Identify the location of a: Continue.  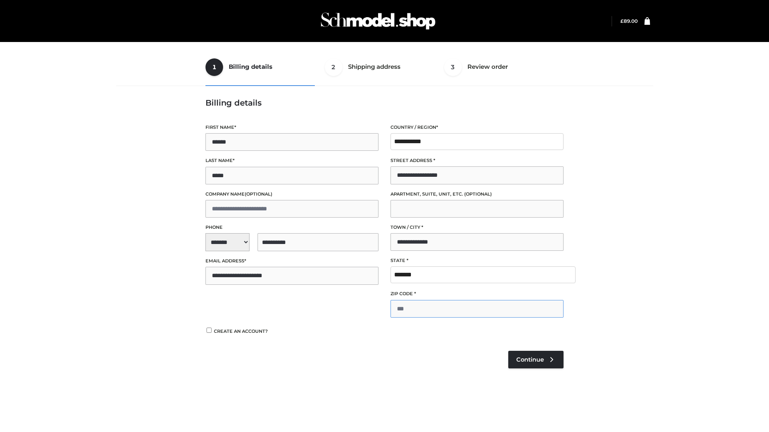
(536, 360).